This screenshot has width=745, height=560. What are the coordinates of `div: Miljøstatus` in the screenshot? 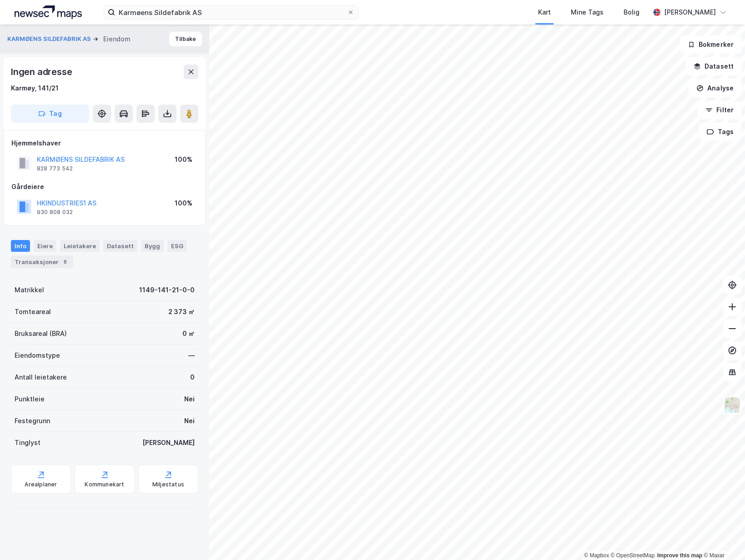 It's located at (168, 485).